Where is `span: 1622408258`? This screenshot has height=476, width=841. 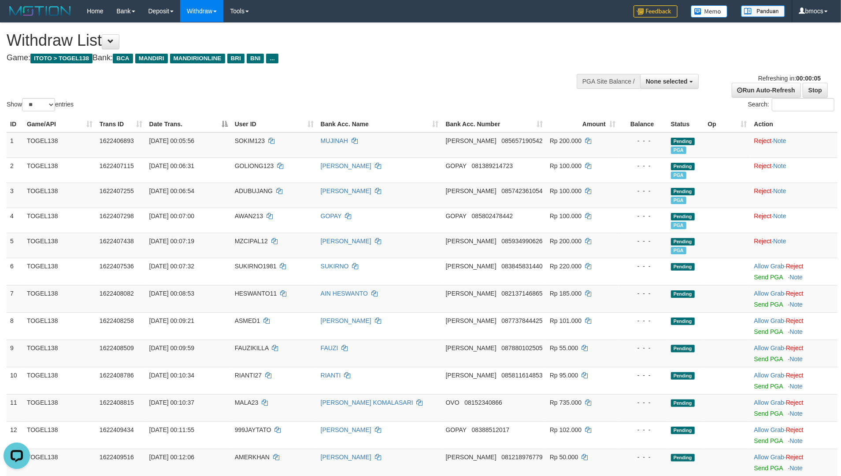
span: 1622408258 is located at coordinates (117, 321).